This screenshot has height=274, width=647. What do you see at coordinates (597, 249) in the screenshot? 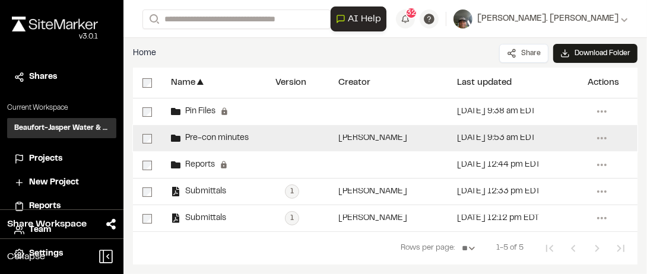
I see `button: Next Page` at bounding box center [597, 249].